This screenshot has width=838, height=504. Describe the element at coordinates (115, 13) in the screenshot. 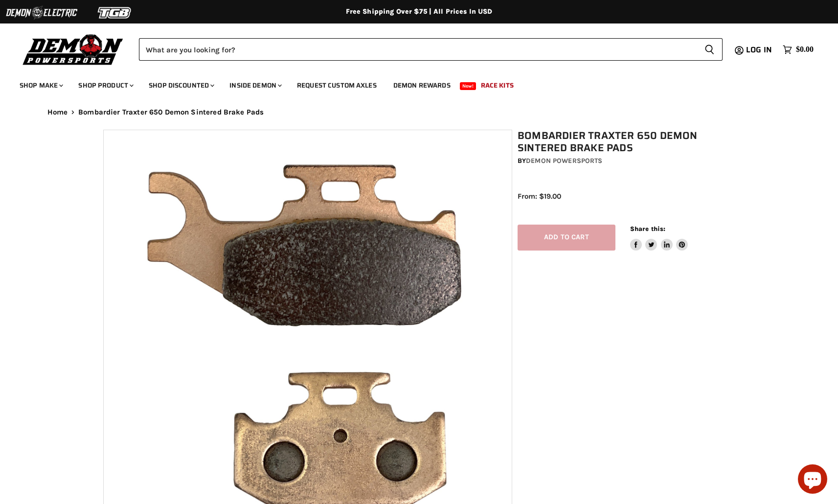

I see `img: TGB Logo 2` at that location.